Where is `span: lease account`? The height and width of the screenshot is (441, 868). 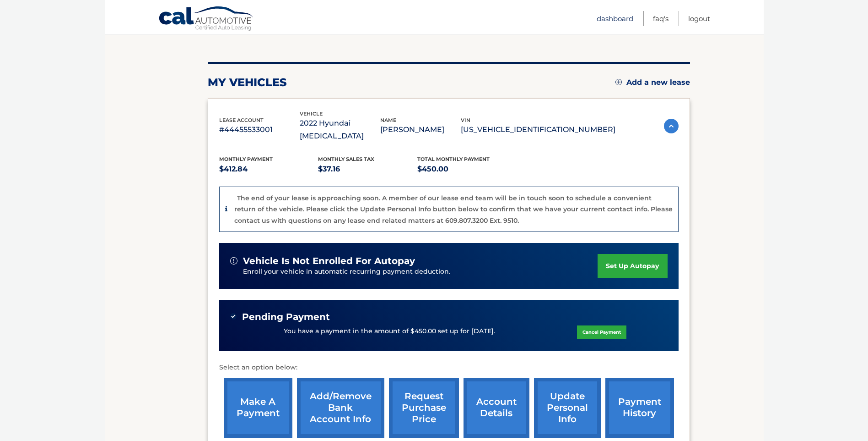
span: lease account is located at coordinates (241, 120).